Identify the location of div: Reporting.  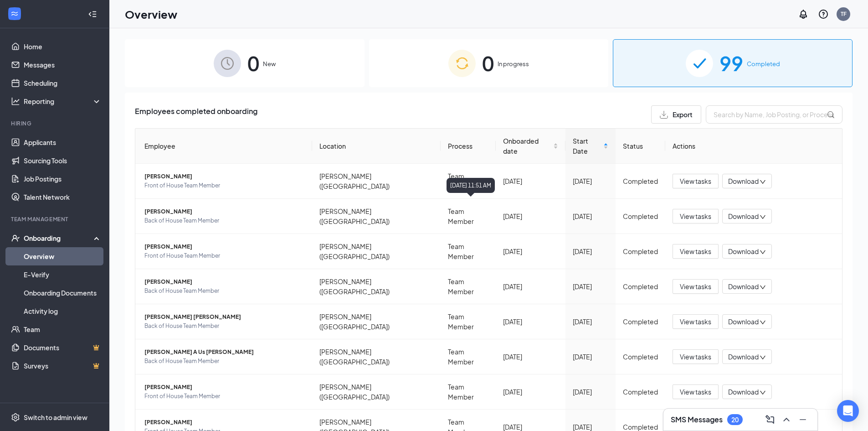
(63, 101).